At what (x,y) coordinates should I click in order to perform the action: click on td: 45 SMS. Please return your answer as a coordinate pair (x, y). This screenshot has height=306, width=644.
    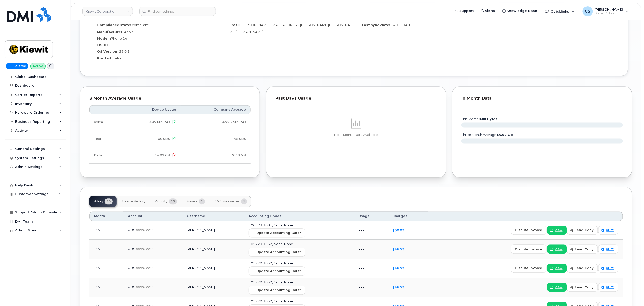
    Looking at the image, I should click on (216, 139).